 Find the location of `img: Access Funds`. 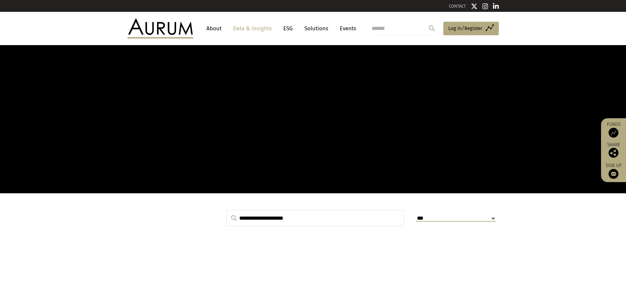

img: Access Funds is located at coordinates (614, 133).